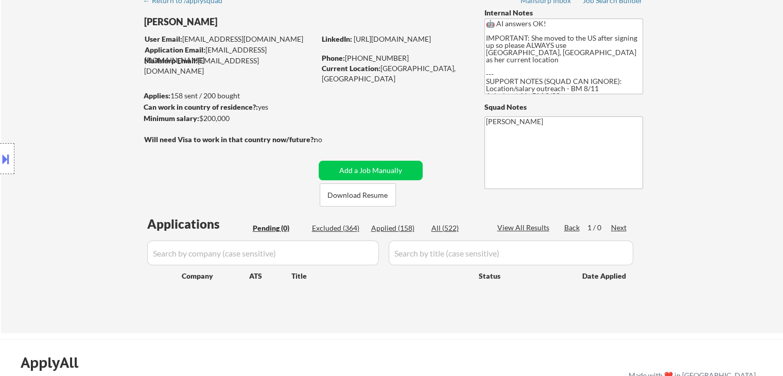 This screenshot has width=783, height=376. What do you see at coordinates (175, 49) in the screenshot?
I see `strong: Application Email:` at bounding box center [175, 49].